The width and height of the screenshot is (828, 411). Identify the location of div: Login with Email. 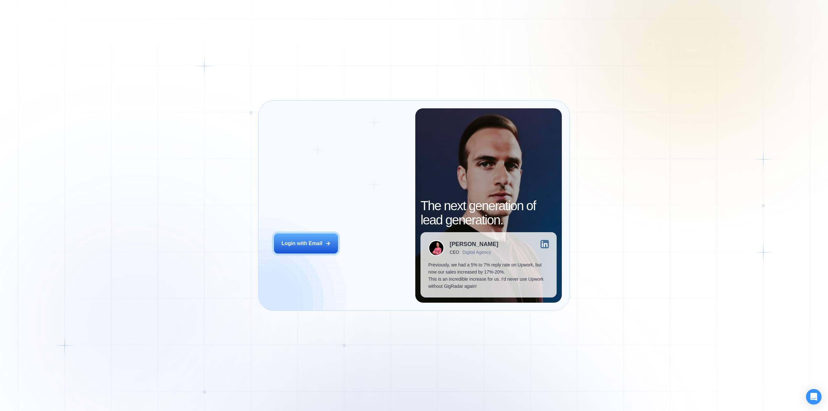
(302, 244).